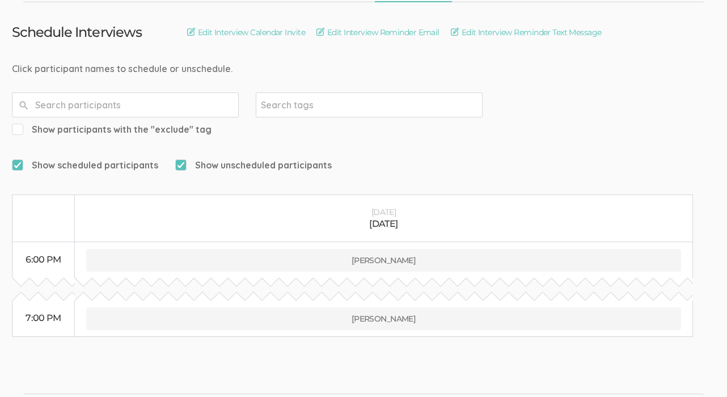  What do you see at coordinates (125, 105) in the screenshot?
I see `input: Search participants` at bounding box center [125, 105].